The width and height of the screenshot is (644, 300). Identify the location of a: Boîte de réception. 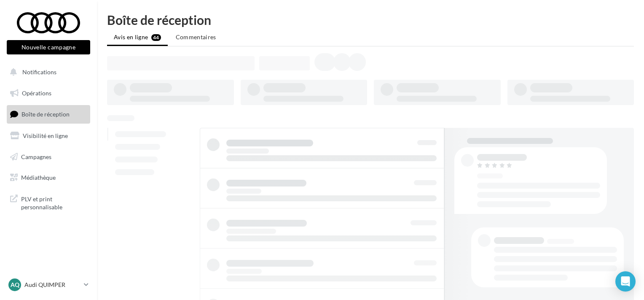
(48, 114).